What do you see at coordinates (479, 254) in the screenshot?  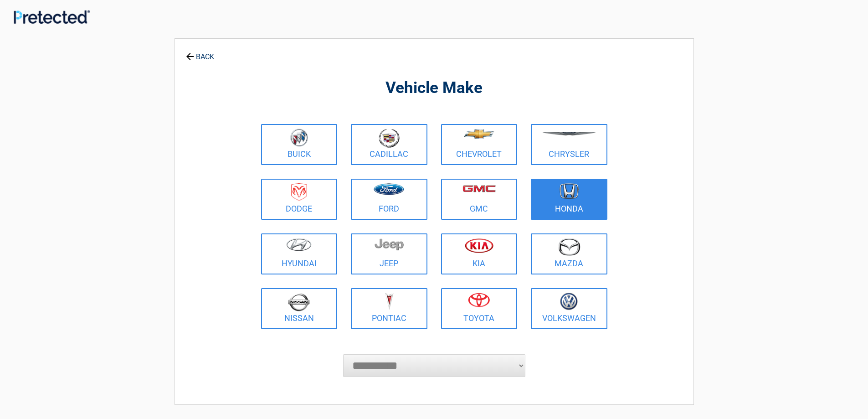 I see `a: Kia` at bounding box center [479, 254].